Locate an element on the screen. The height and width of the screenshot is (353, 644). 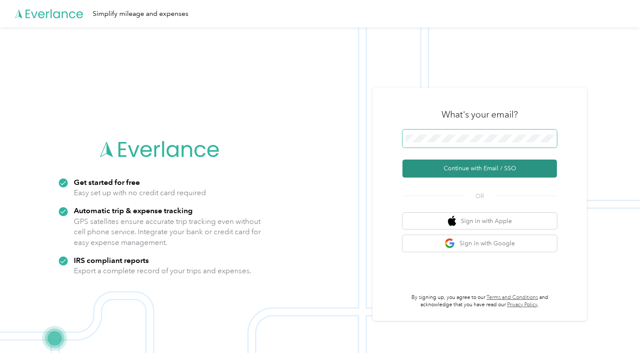
p: Easy set up with no credit card required is located at coordinates (140, 192).